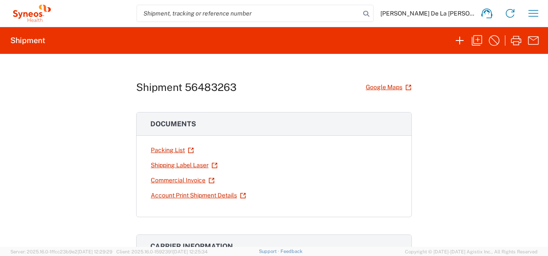  Describe the element at coordinates (172, 150) in the screenshot. I see `a: Packing List` at that location.